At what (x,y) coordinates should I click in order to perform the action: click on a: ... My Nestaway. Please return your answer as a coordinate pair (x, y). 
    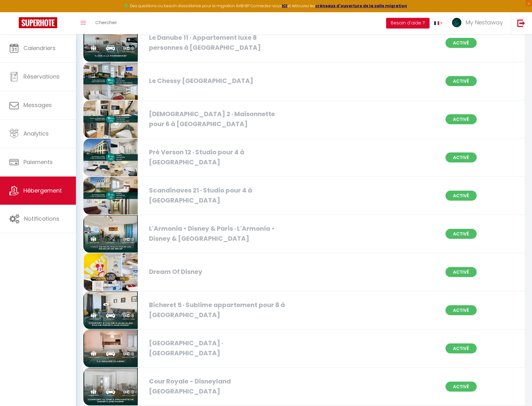
    Looking at the image, I should click on (479, 23).